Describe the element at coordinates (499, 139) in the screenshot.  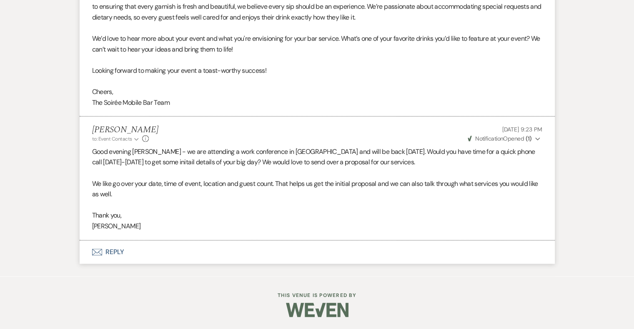
I see `span: Opened` at that location.